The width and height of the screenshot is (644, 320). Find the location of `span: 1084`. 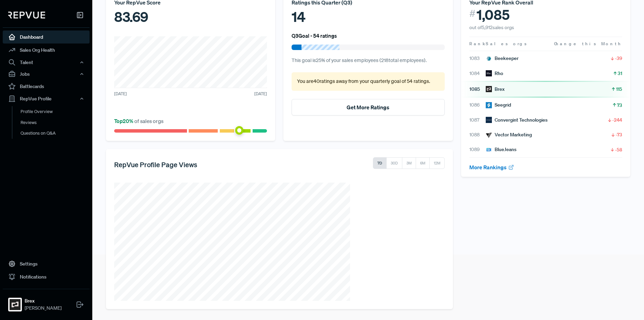

span: 1084 is located at coordinates (478, 73).